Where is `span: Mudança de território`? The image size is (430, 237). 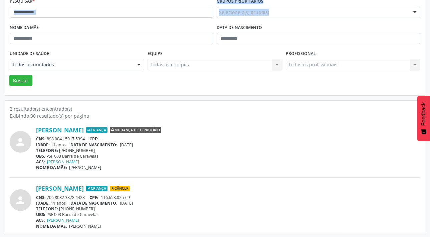 span: Mudança de território is located at coordinates (136, 130).